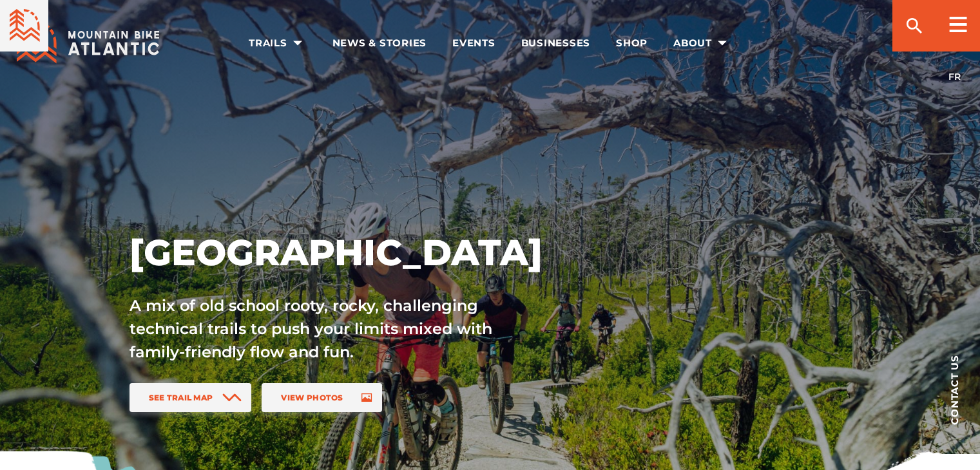 The height and width of the screenshot is (470, 980). What do you see at coordinates (312, 397) in the screenshot?
I see `span: View Photos` at bounding box center [312, 397].